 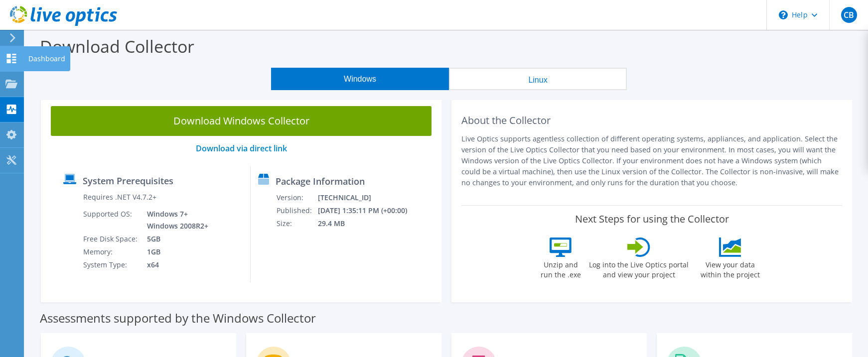 I want to click on div: Dashboard, so click(x=46, y=59).